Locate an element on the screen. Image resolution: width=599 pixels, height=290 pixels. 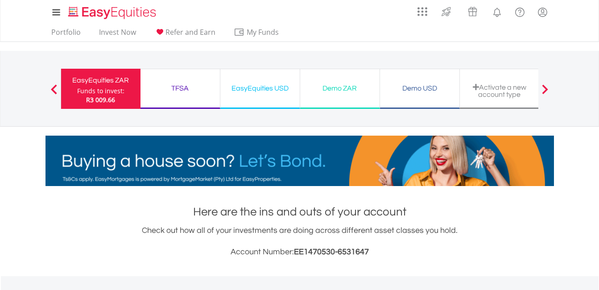
a: Portfolio is located at coordinates (66, 34).